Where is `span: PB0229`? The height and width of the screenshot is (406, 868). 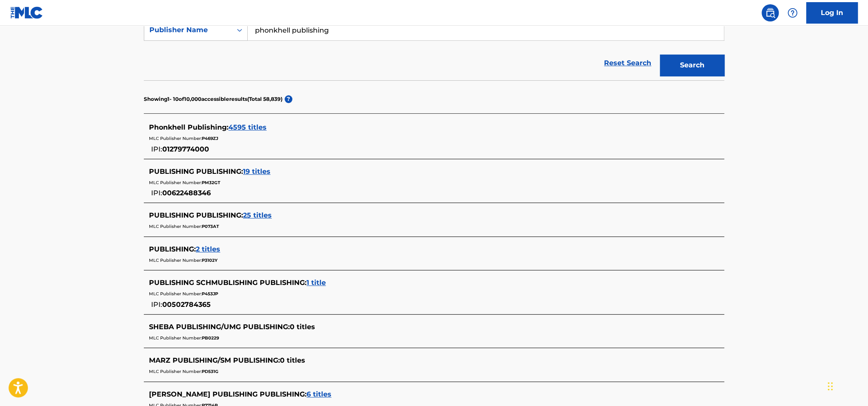 span: PB0229 is located at coordinates (210, 338).